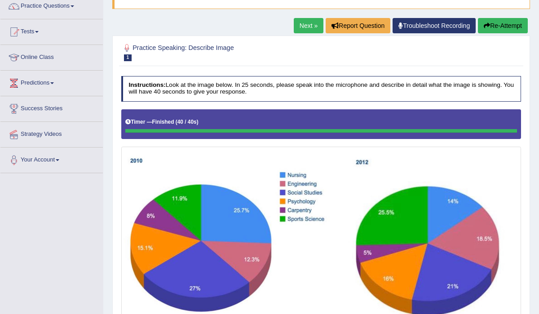 The height and width of the screenshot is (314, 539). I want to click on button: Re-Attempt, so click(503, 26).